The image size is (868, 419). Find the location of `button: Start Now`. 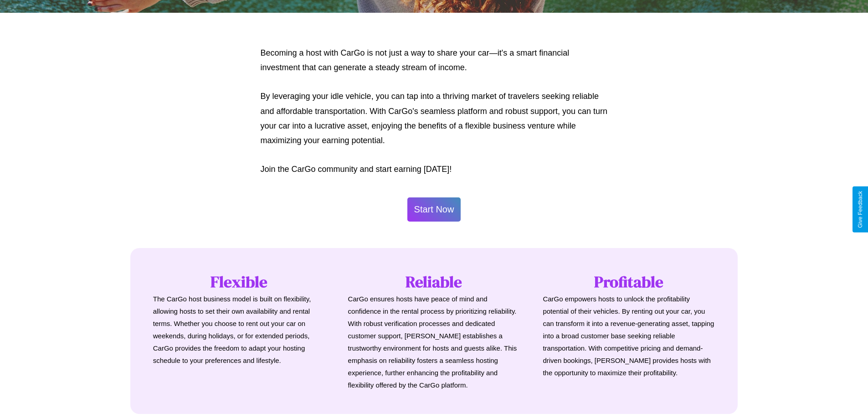

button: Start Now is located at coordinates (434, 209).